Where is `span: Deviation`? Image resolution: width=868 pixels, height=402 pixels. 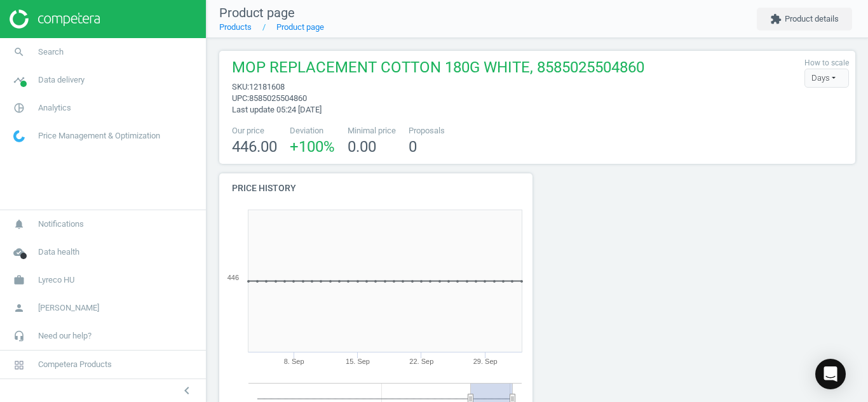
span: Deviation is located at coordinates (312, 131).